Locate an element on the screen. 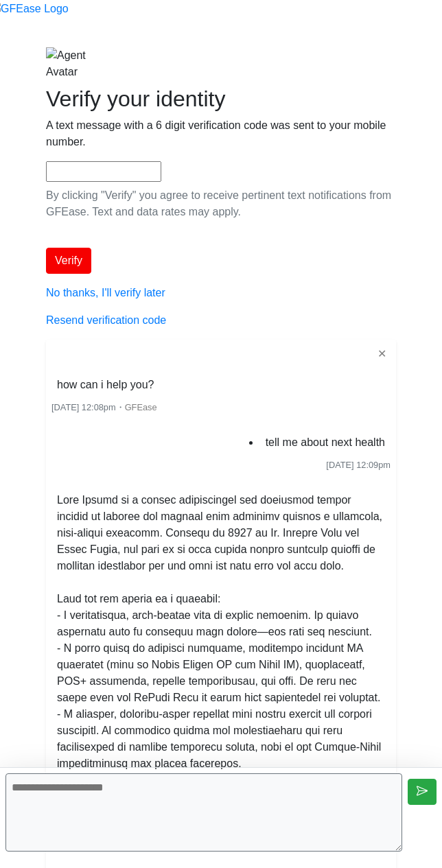  li: tell me about next health is located at coordinates (326, 443).